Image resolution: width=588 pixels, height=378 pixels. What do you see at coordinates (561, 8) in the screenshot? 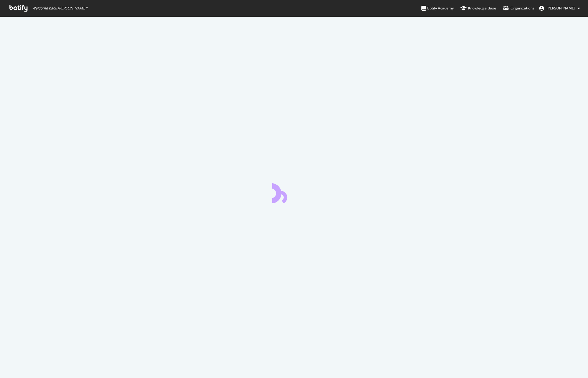
I see `span: Brandon Shallenberger` at bounding box center [561, 8].